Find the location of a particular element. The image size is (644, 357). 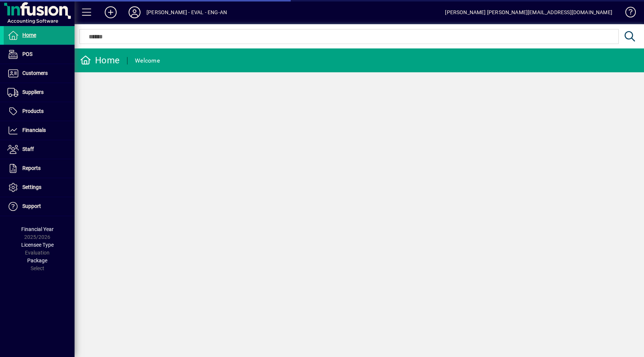

button: Add is located at coordinates (111, 13).